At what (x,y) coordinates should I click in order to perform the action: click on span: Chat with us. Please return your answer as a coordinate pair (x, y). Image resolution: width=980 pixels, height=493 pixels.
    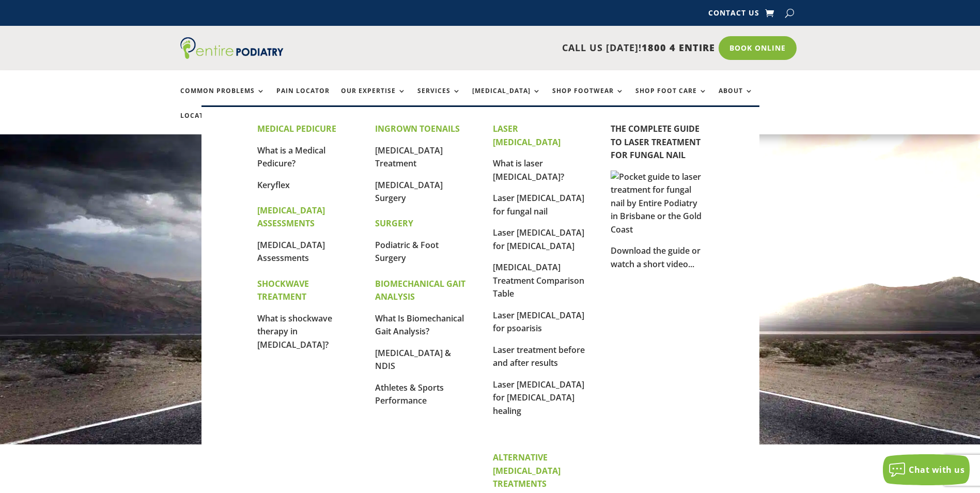
    Looking at the image, I should click on (937, 470).